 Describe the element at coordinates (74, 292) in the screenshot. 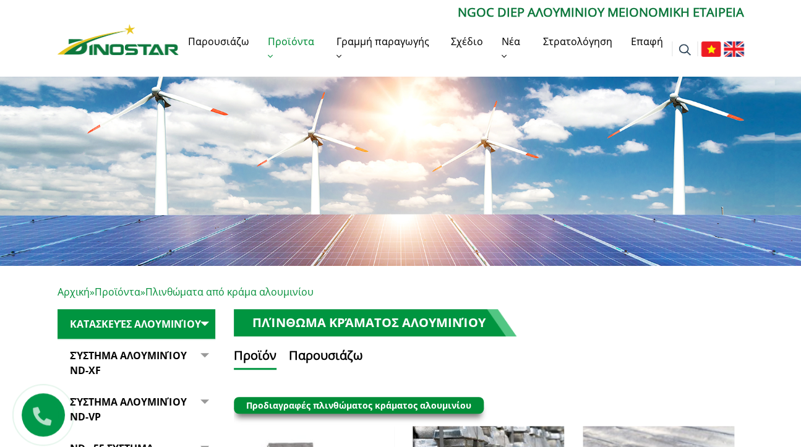

I see `a: Αρχική` at that location.